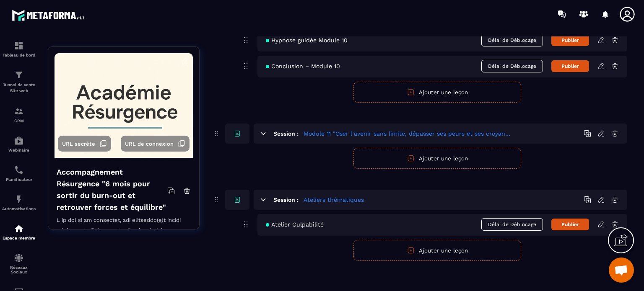 The width and height of the screenshot is (644, 291). What do you see at coordinates (19, 82) in the screenshot?
I see `a: formationformationTunnel de vente Site web` at bounding box center [19, 82].